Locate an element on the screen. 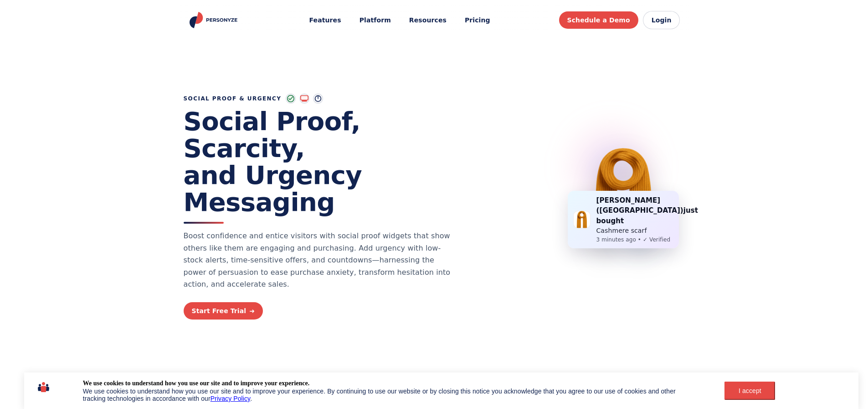  button: Features is located at coordinates (325, 20).